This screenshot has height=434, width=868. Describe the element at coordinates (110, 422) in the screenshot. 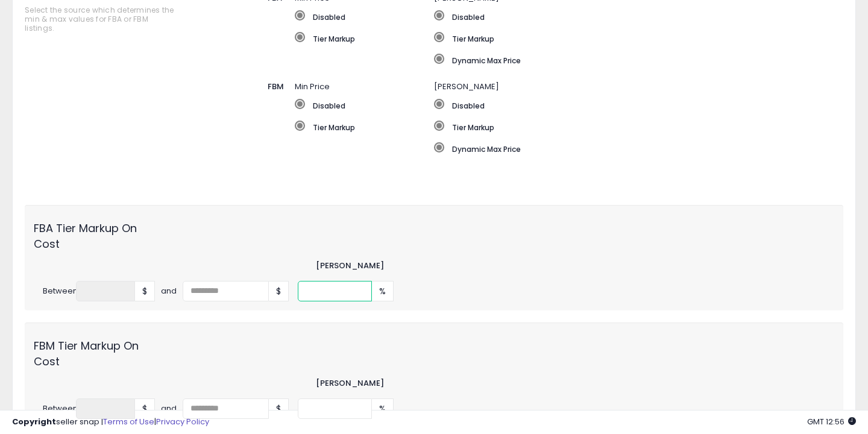

I see `div: seller snap | |` at that location.